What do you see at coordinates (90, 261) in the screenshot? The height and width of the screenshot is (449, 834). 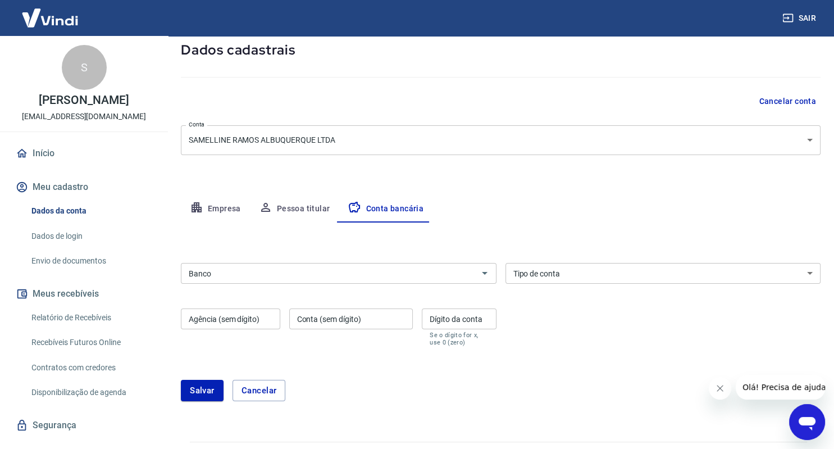 I see `a: Envio de documentos` at bounding box center [90, 261].